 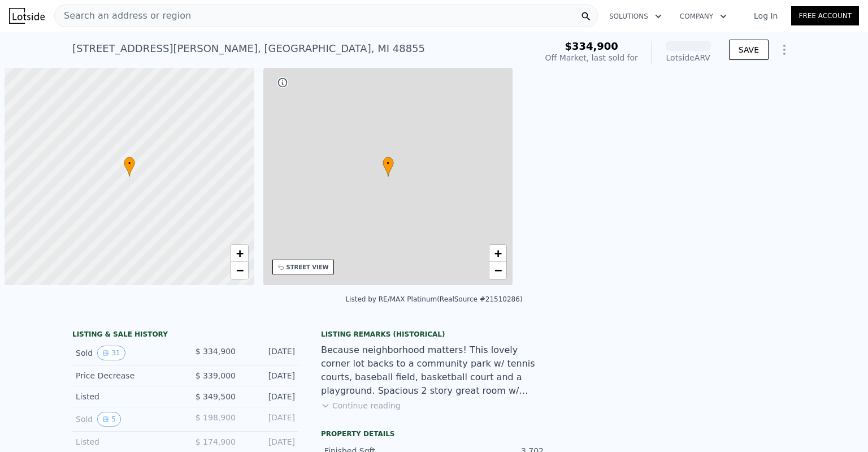 I want to click on div: Because neighborhood matters! This lovely corner lot backs to a community park w/ tennis courts, ..., so click(x=434, y=371).